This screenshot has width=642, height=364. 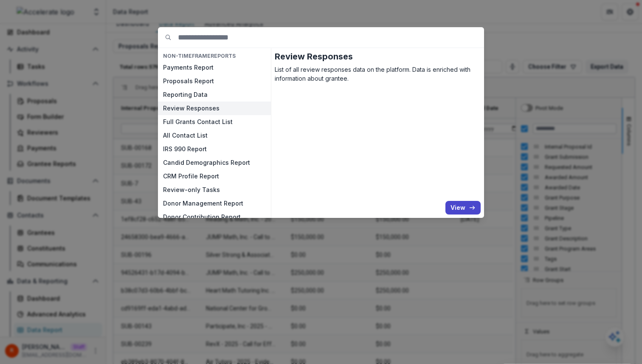 I want to click on button: Payments Report, so click(x=214, y=68).